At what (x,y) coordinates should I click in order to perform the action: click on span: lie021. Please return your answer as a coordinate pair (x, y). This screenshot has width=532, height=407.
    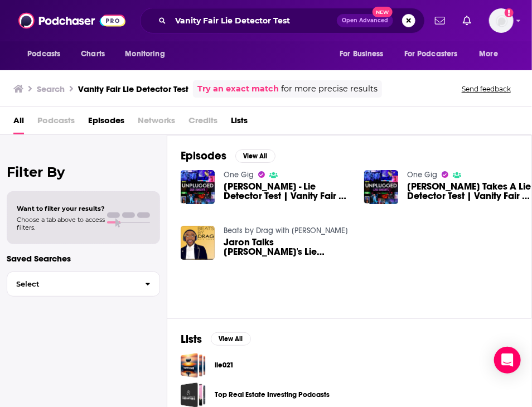
    Looking at the image, I should click on (193, 365).